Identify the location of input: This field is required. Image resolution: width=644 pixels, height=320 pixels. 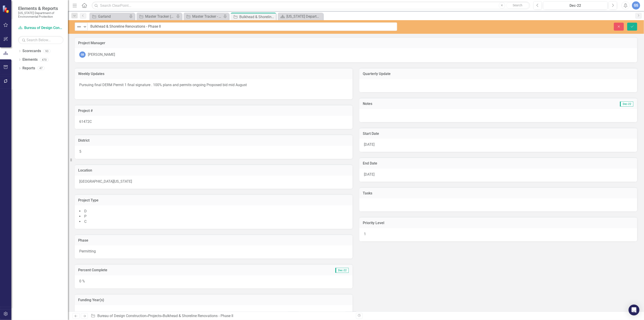
(242, 26).